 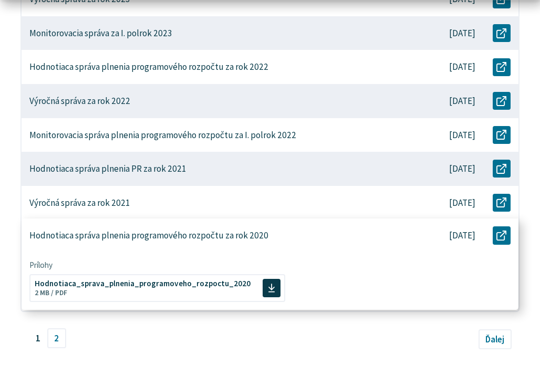 What do you see at coordinates (80, 203) in the screenshot?
I see `p: Výročná správa za rok 2021` at bounding box center [80, 203].